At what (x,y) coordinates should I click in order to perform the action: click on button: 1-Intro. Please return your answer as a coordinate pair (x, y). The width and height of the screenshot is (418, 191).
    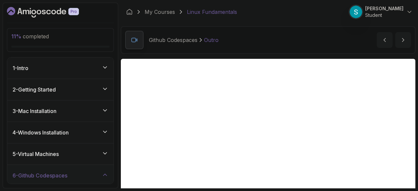
    Looking at the image, I should click on (60, 68).